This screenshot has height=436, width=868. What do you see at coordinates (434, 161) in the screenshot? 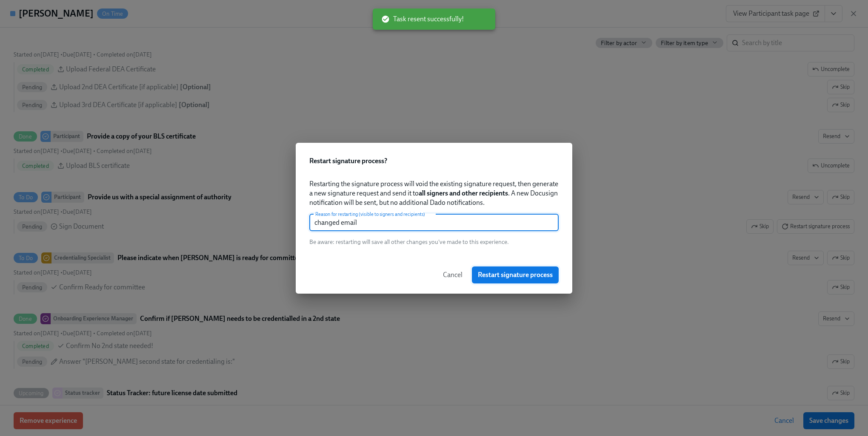
I see `h2: Restart signature process ?` at bounding box center [434, 161].